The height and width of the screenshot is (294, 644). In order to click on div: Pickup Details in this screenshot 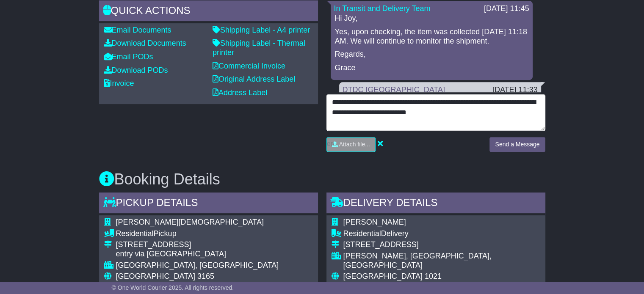, I will do `click(208, 204)`.